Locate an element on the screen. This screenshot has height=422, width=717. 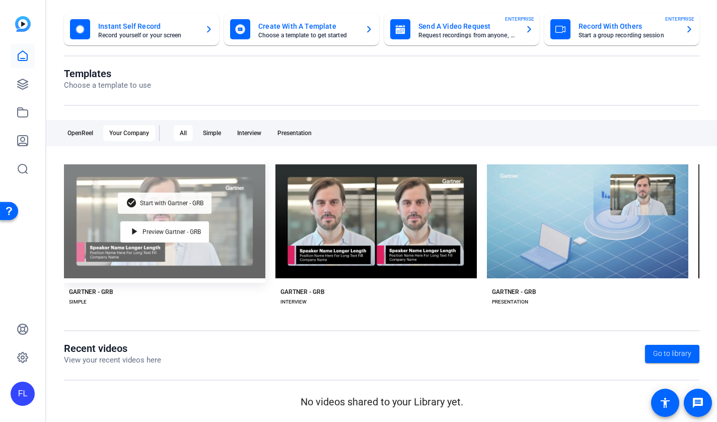
mat-card-title: Record With Others is located at coordinates (628, 26).